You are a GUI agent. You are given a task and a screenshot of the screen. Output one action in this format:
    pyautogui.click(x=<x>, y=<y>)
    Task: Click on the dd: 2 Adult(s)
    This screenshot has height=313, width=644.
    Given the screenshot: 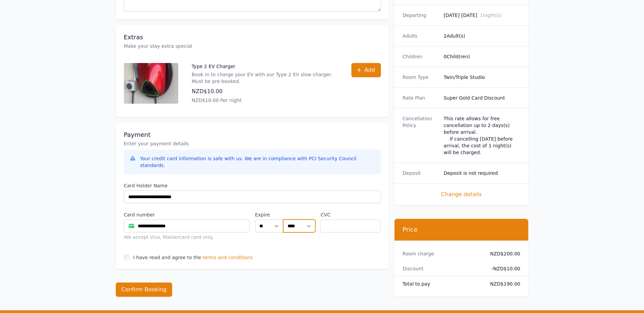 What is the action you would take?
    pyautogui.click(x=482, y=36)
    